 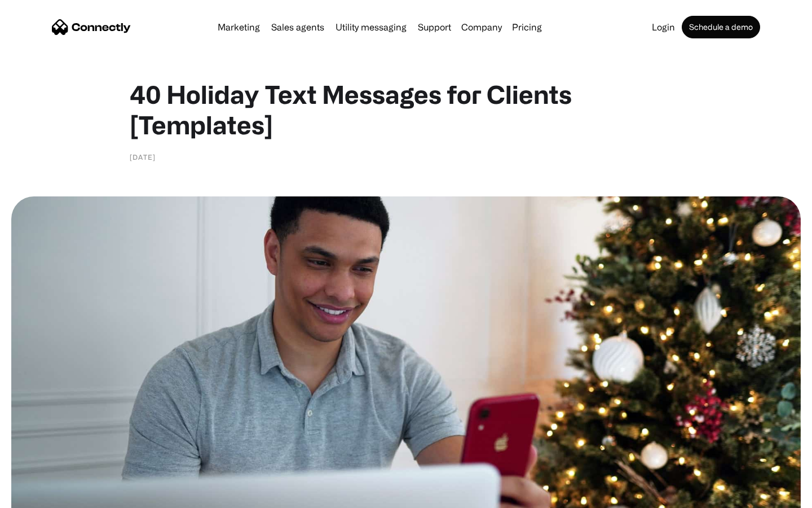 I want to click on a: Schedule a demo, so click(x=721, y=27).